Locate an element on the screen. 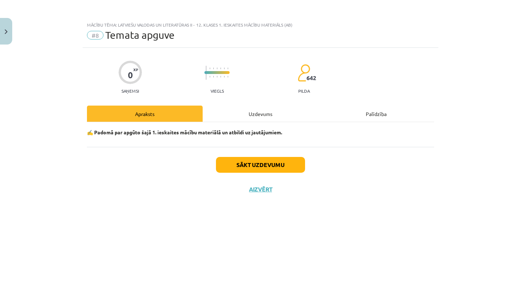 The height and width of the screenshot is (297, 521). div: Apraksts is located at coordinates (145, 114).